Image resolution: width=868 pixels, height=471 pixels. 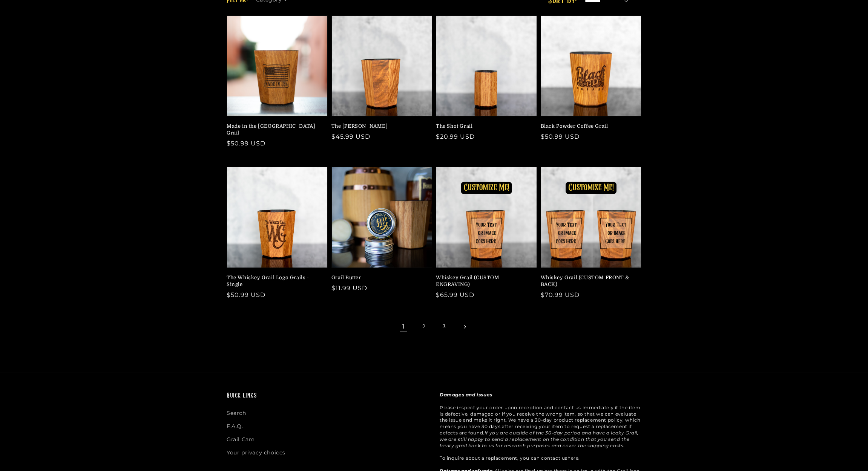 I want to click on a: The Whiskey Grail Logo Grails - Single, so click(x=275, y=282).